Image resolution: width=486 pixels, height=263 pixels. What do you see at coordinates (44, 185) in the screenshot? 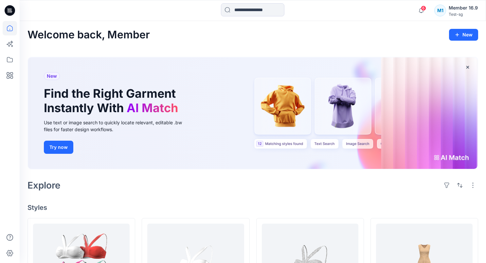
I see `h2: Explore` at bounding box center [44, 185].